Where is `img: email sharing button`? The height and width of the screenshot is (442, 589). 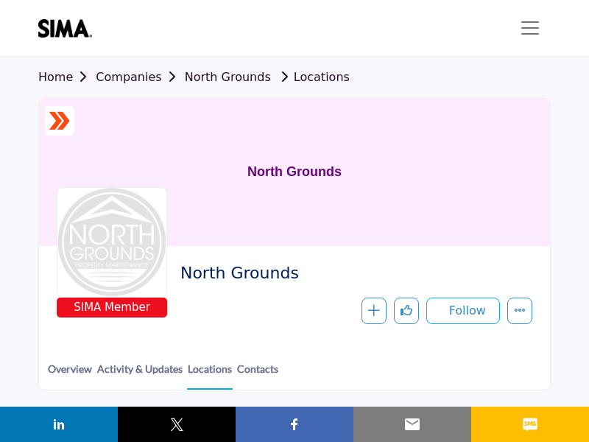
img: email sharing button is located at coordinates (412, 424).